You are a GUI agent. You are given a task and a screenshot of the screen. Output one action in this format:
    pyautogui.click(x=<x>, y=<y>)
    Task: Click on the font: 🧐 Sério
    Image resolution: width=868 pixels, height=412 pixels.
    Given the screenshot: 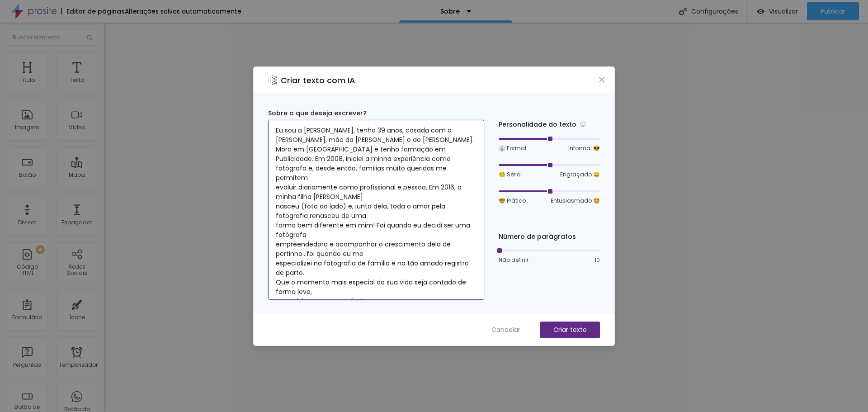 What is the action you would take?
    pyautogui.click(x=510, y=174)
    